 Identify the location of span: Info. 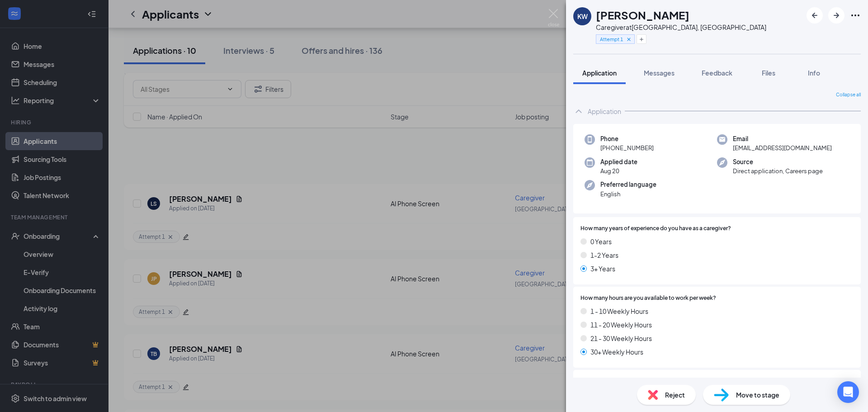
(814, 73).